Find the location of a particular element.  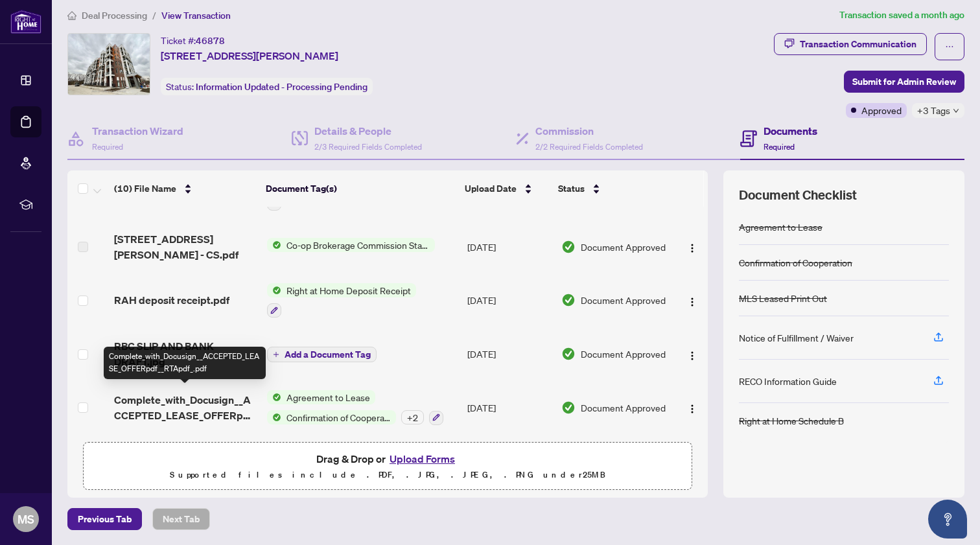

span: RBC SLIP AND BANK DRAFT.jpg is located at coordinates (185, 354).